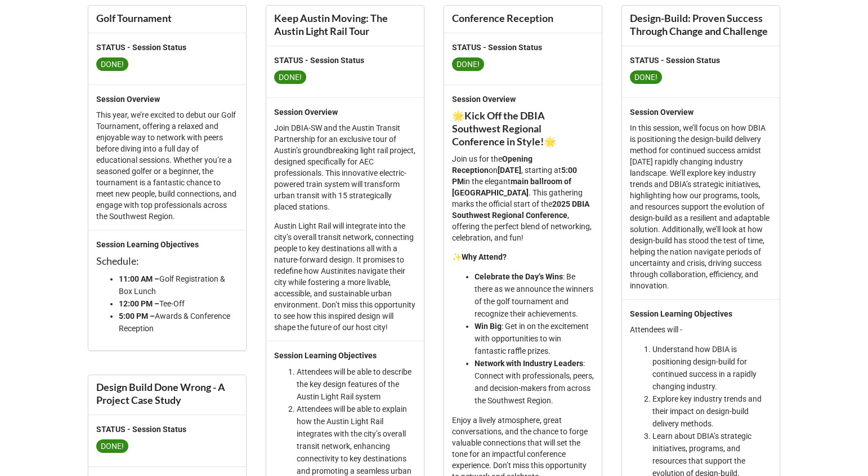 The image size is (868, 476). I want to click on strong: 12:00 PM –, so click(139, 304).